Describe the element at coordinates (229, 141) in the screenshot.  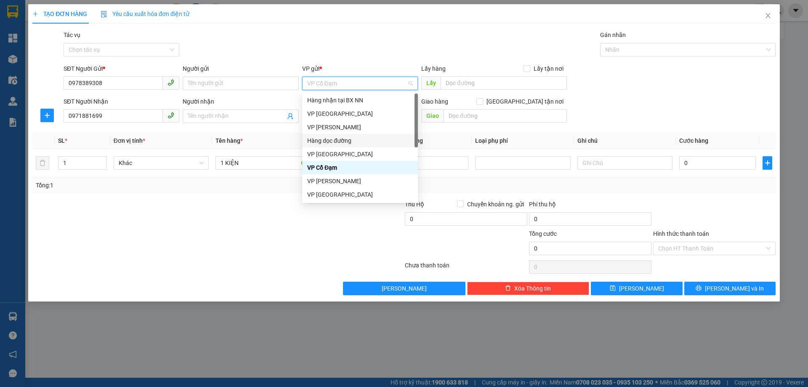
I see `span: Tên hàng` at that location.